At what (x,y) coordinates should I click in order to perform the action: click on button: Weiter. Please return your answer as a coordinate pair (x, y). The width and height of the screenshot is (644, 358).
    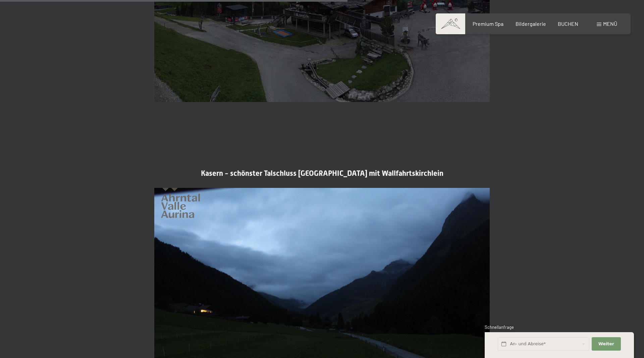
    Looking at the image, I should click on (607, 344).